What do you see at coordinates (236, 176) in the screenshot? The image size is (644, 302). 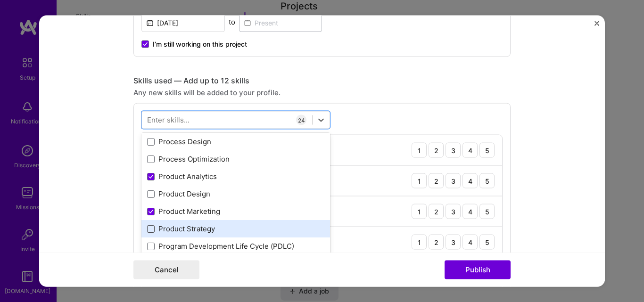 I see `div: Product Analytics` at bounding box center [236, 176].